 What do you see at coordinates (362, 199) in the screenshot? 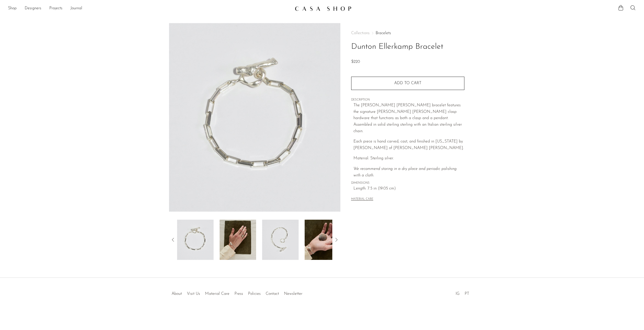
I see `button: MATERIAL CARE` at bounding box center [362, 199].